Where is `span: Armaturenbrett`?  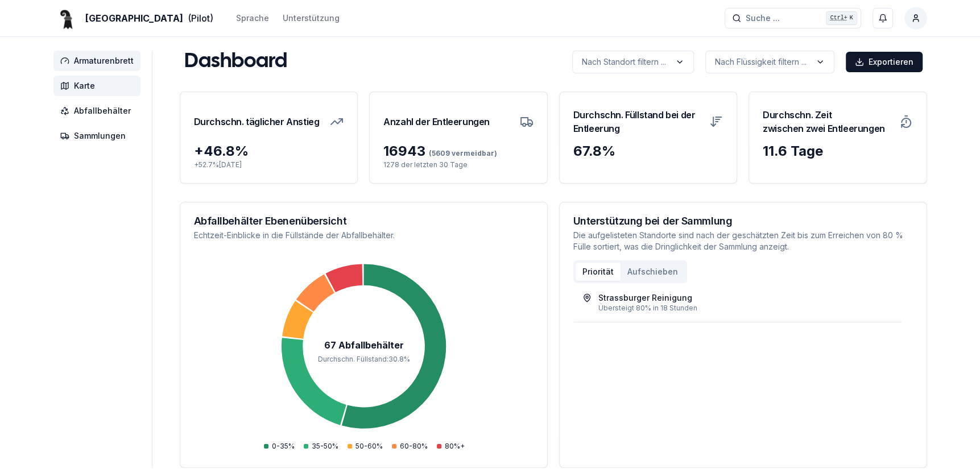
span: Armaturenbrett is located at coordinates (104, 61).